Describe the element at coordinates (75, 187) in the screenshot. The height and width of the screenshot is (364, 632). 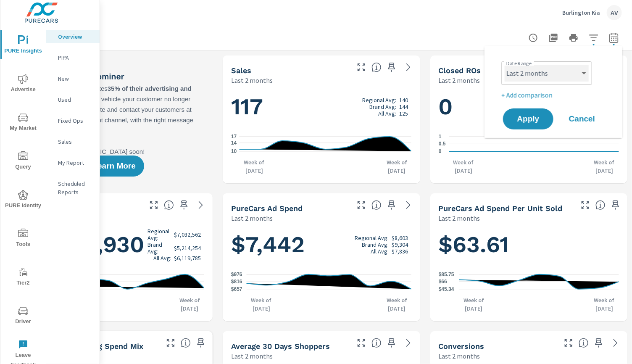
I see `p: Scheduled Reports` at that location.